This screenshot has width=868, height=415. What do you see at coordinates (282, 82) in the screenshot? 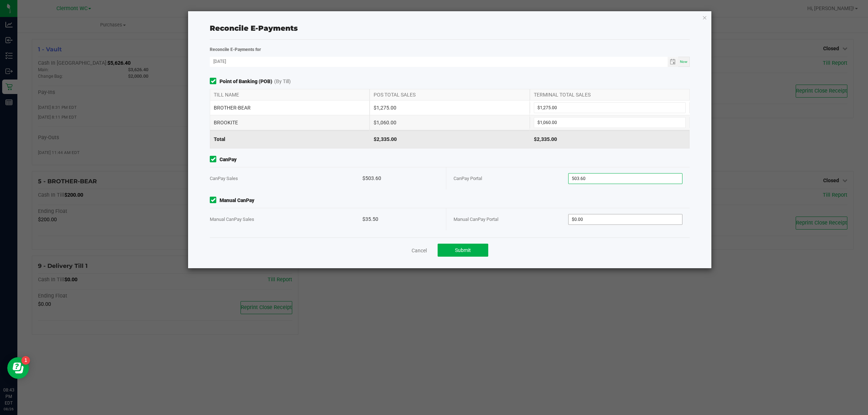
I see `span: (By Till)` at bounding box center [282, 82].